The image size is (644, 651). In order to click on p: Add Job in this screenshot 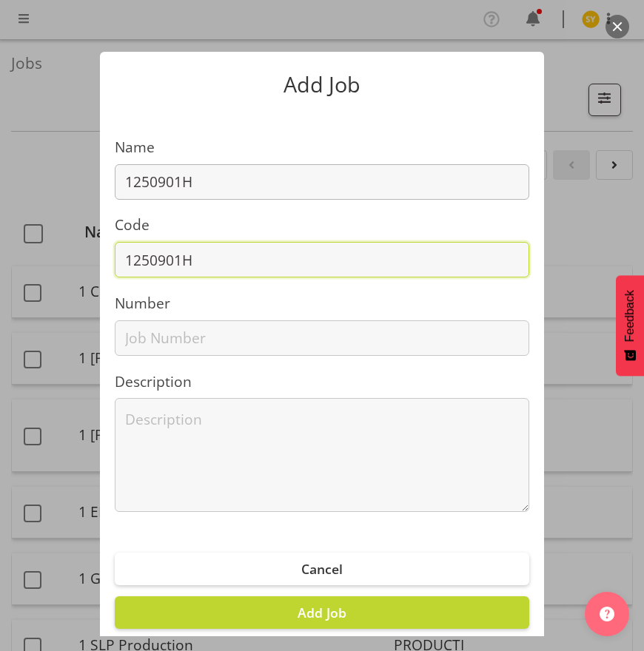, I will do `click(322, 85)`.